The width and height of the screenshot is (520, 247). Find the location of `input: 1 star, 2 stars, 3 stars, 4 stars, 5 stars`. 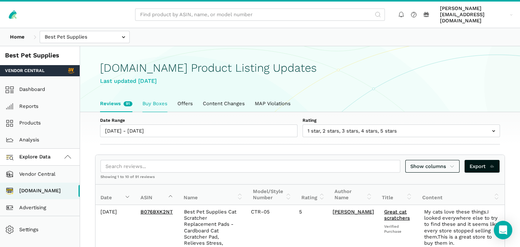

input: 1 star, 2 stars, 3 stars, 4 stars, 5 stars is located at coordinates (401, 131).